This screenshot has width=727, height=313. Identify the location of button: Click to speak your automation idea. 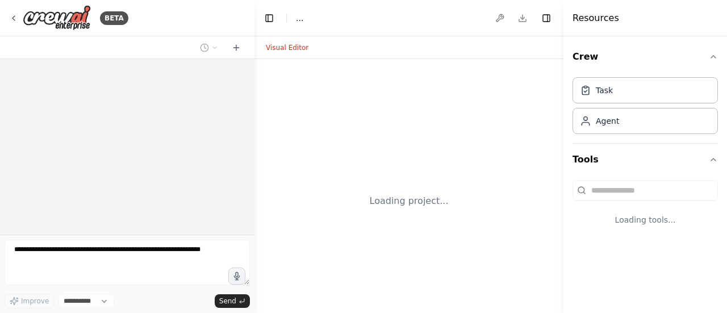
(237, 276).